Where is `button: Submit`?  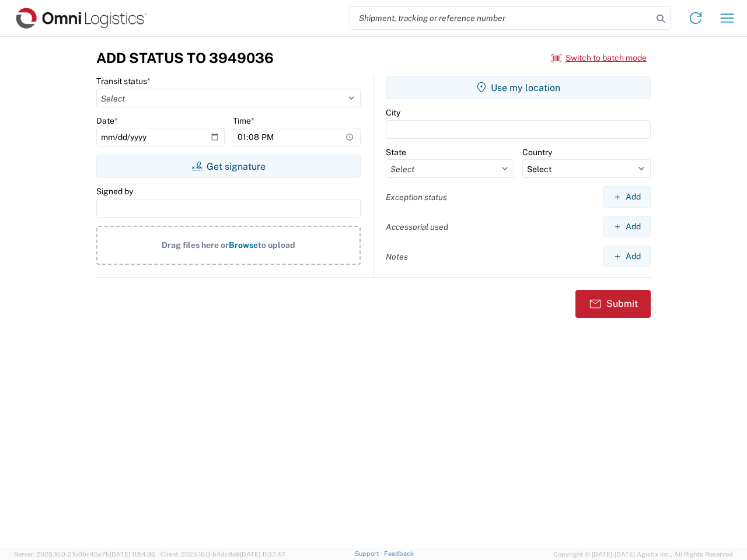 button: Submit is located at coordinates (613, 304).